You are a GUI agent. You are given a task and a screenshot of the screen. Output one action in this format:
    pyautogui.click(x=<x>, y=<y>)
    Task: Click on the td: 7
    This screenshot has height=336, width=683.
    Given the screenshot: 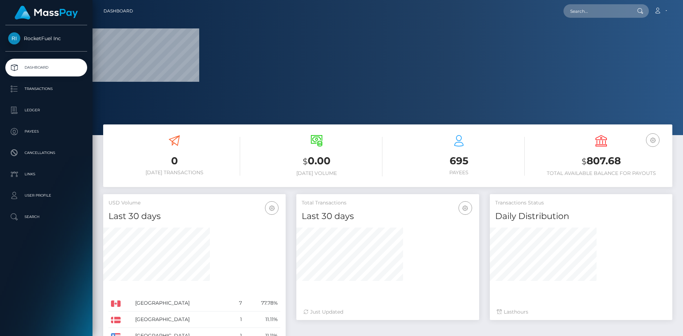 What is the action you would take?
    pyautogui.click(x=238, y=303)
    